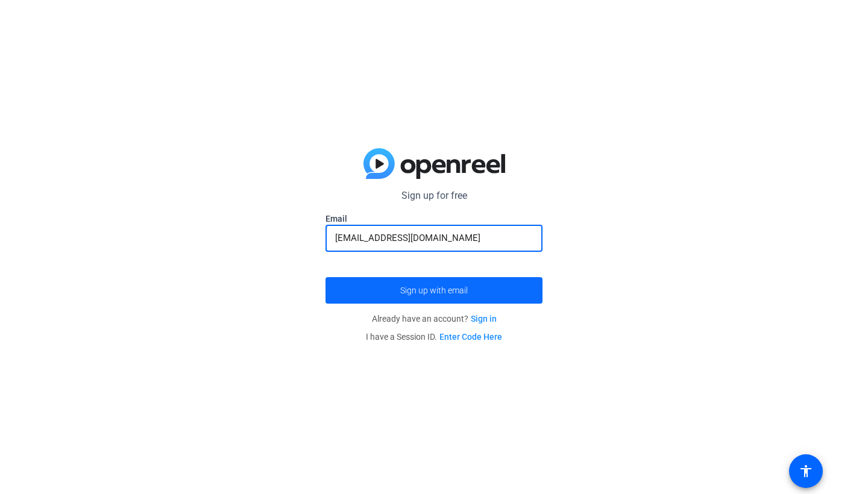  I want to click on img: blue-gradient.svg, so click(434, 164).